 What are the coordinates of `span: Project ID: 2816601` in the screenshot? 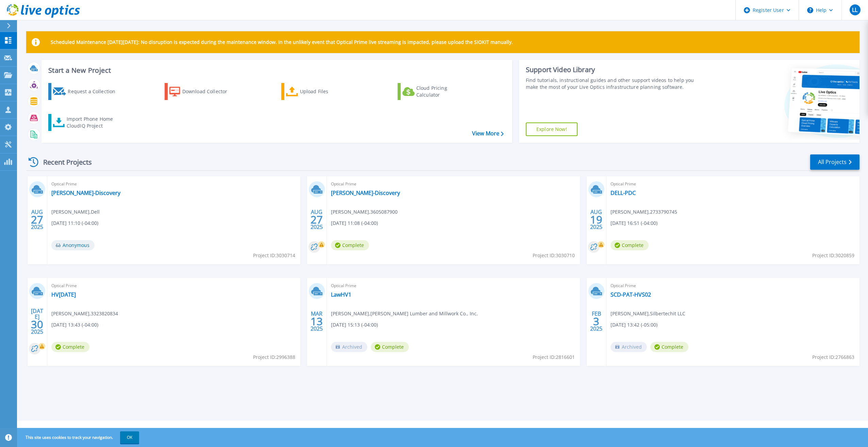 It's located at (553, 358).